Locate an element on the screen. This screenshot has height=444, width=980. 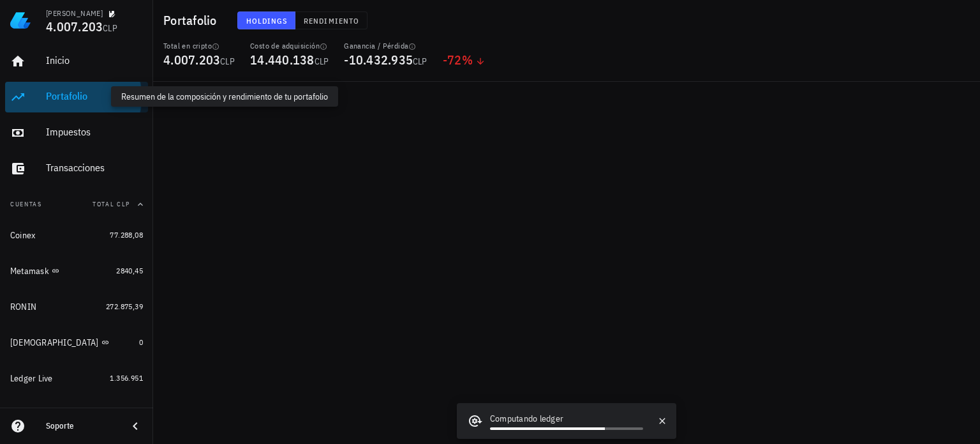
span: -10.432.935 is located at coordinates (378, 60).